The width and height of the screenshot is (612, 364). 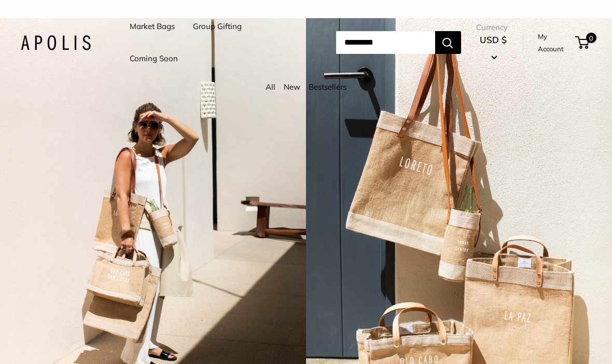 What do you see at coordinates (154, 59) in the screenshot?
I see `a: Coming Soon` at bounding box center [154, 59].